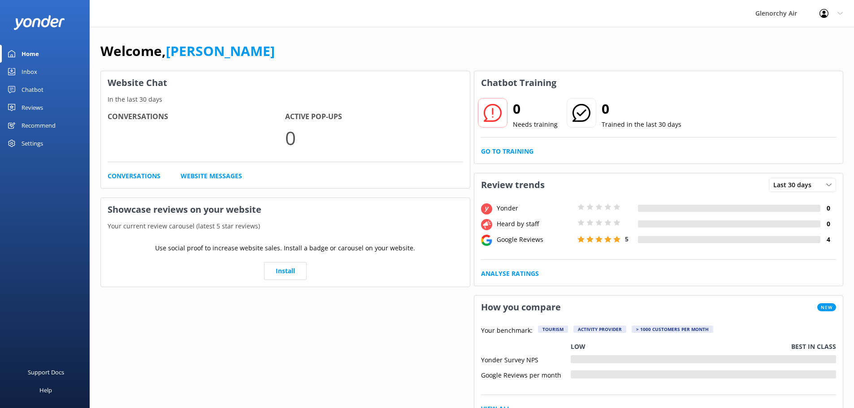 This screenshot has width=854, height=408. I want to click on div: Help, so click(46, 390).